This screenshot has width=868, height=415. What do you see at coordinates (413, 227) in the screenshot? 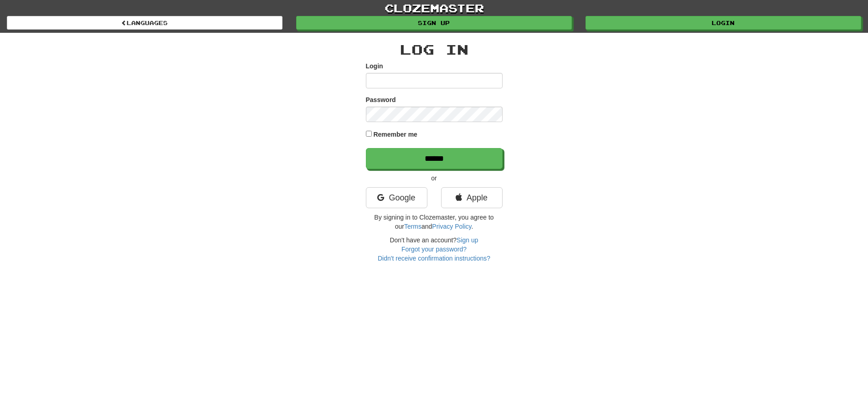
I see `a: Terms` at bounding box center [413, 227].